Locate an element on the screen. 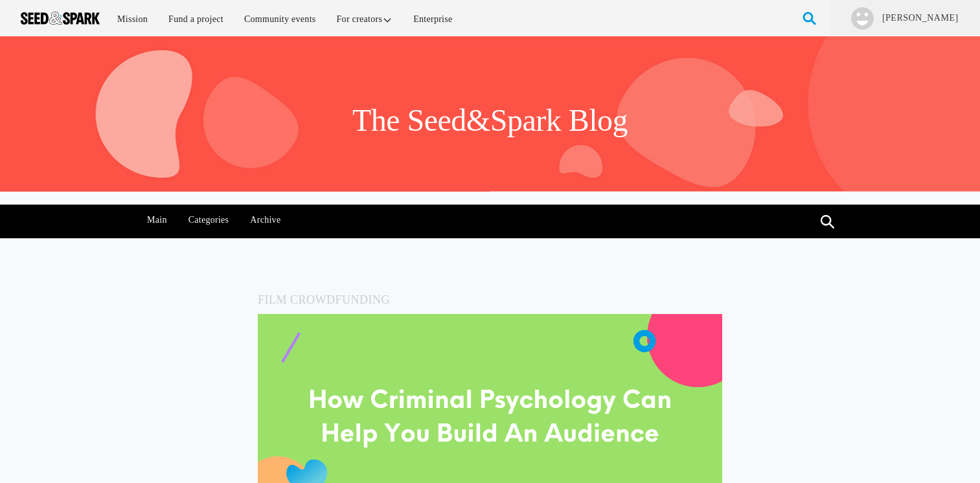  a: Categories is located at coordinates (208, 220).